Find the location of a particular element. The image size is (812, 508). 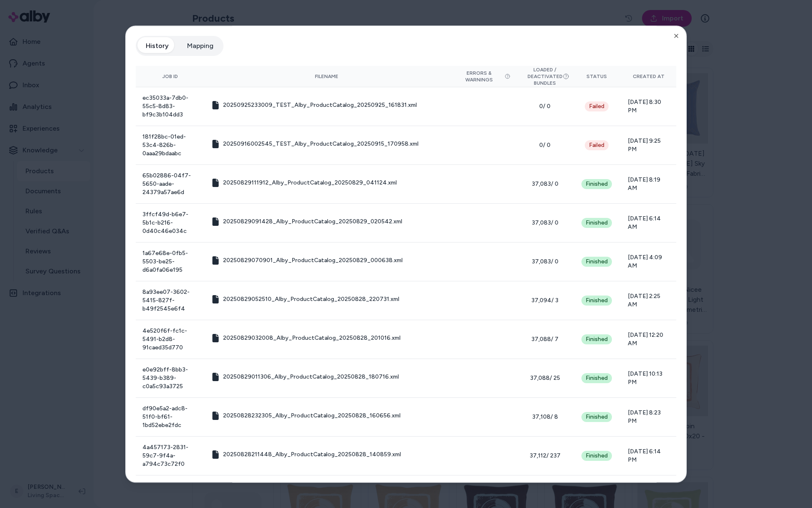

td: df90e5a2-adc8-51f0-bf61-1bd52ebe2fdc is located at coordinates (170, 417).